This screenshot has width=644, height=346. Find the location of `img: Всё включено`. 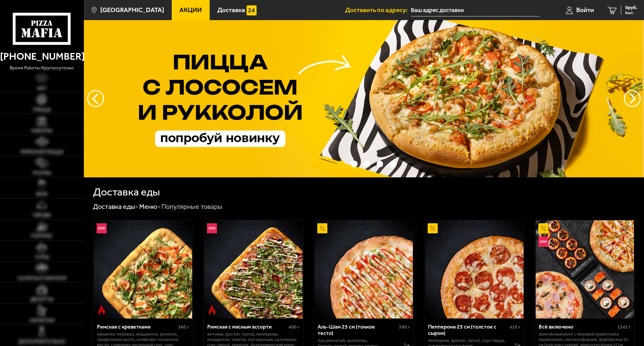

img: Всё включено is located at coordinates (585, 269).